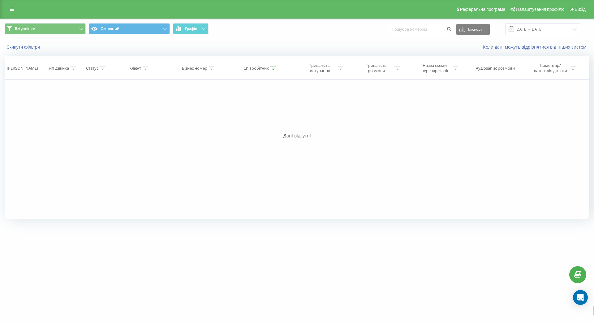  Describe the element at coordinates (25, 29) in the screenshot. I see `span: Всі дзвінки` at that location.